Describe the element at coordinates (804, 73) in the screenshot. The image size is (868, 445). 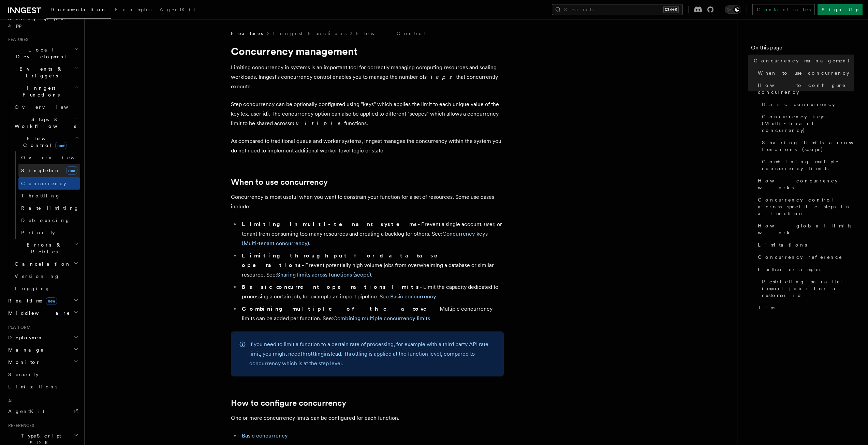
I see `span: When to use concurrency` at that location.